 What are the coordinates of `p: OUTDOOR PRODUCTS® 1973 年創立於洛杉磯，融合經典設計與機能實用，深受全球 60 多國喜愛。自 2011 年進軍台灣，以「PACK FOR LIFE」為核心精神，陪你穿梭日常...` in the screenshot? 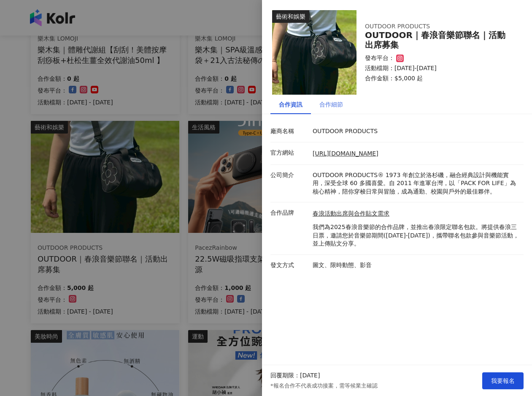 It's located at (416, 184).